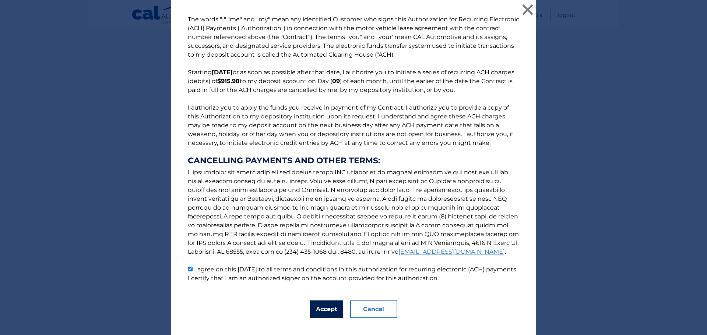 The height and width of the screenshot is (335, 707). I want to click on b: 09, so click(336, 81).